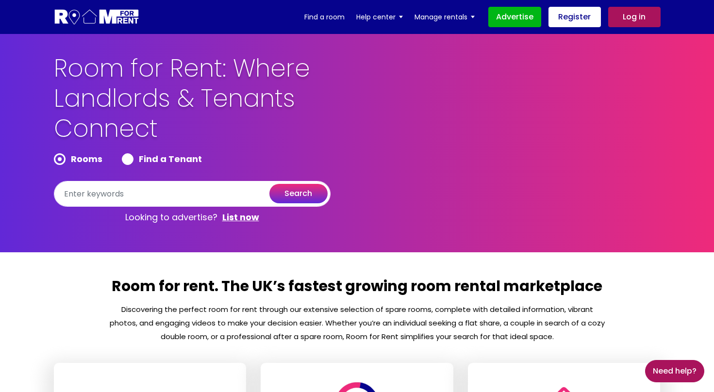 The width and height of the screenshot is (714, 392). Describe the element at coordinates (514, 17) in the screenshot. I see `a: Advertise` at that location.